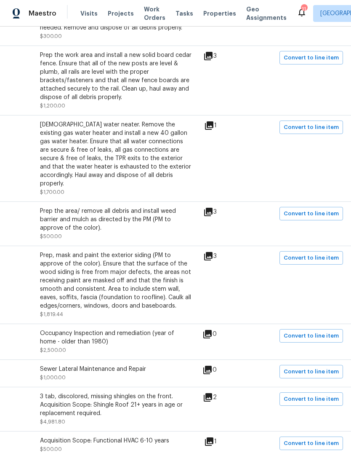 This screenshot has width=351, height=453. What do you see at coordinates (220, 13) in the screenshot?
I see `span: Properties` at bounding box center [220, 13].